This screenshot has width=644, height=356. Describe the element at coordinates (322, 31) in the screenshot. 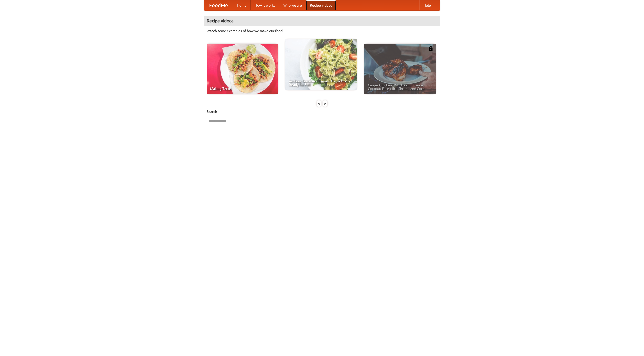

I see `p: Watch some examples of how we make our food!` at that location.